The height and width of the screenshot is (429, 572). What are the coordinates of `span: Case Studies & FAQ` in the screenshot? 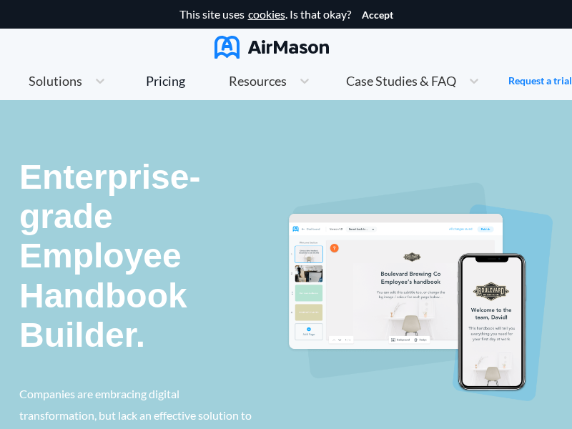 It's located at (401, 81).